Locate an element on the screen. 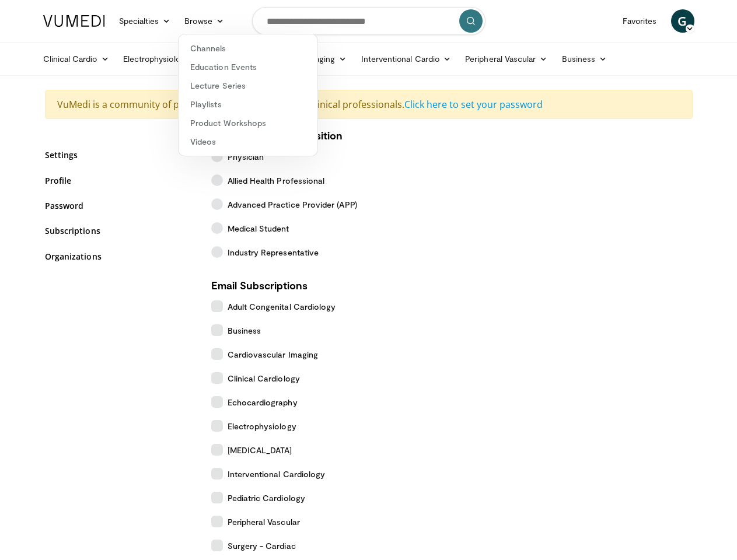 The height and width of the screenshot is (560, 737). div: Browse is located at coordinates (248, 95).